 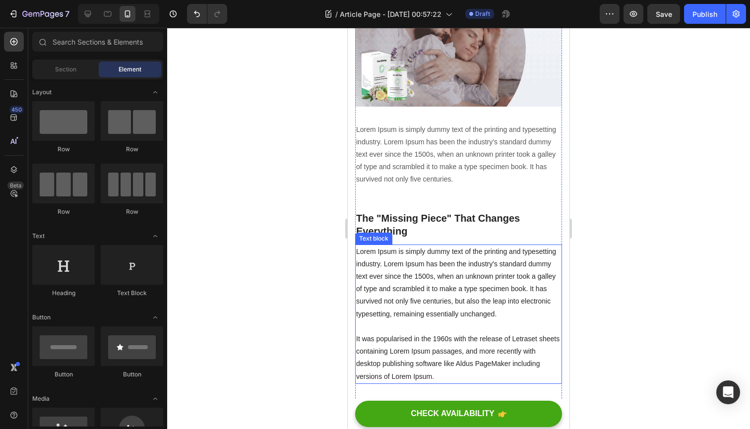 What do you see at coordinates (705, 14) in the screenshot?
I see `div: Publish` at bounding box center [705, 14].